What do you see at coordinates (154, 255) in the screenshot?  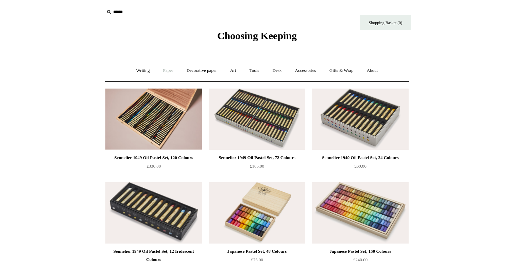 I see `div: Sennelier 1949 Oil Pastel Set, 12 Iridescent Colours` at bounding box center [154, 255].